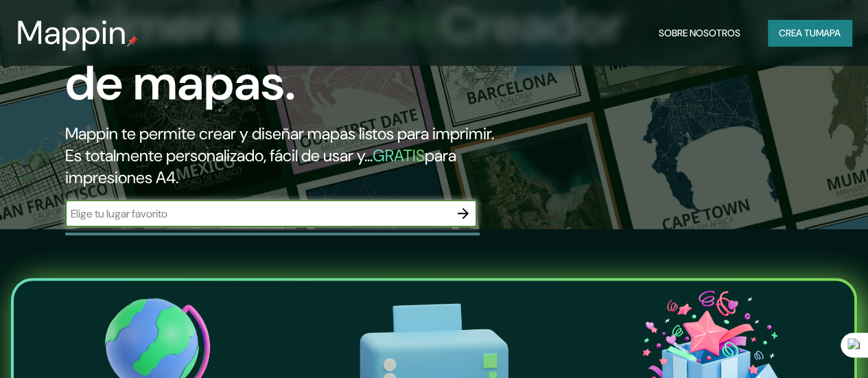 The width and height of the screenshot is (868, 378). What do you see at coordinates (219, 155) in the screenshot?
I see `font: Es totalmente personalizado, fácil de usar y...` at bounding box center [219, 155].